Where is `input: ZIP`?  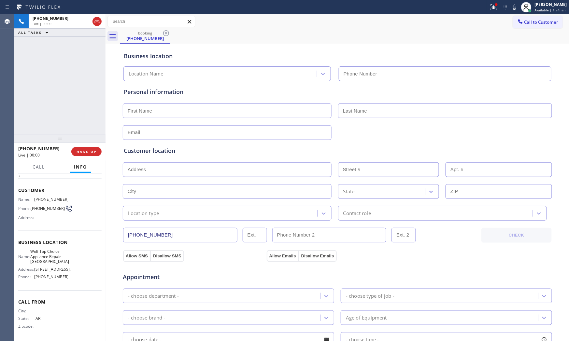 input: ZIP is located at coordinates (498, 191).